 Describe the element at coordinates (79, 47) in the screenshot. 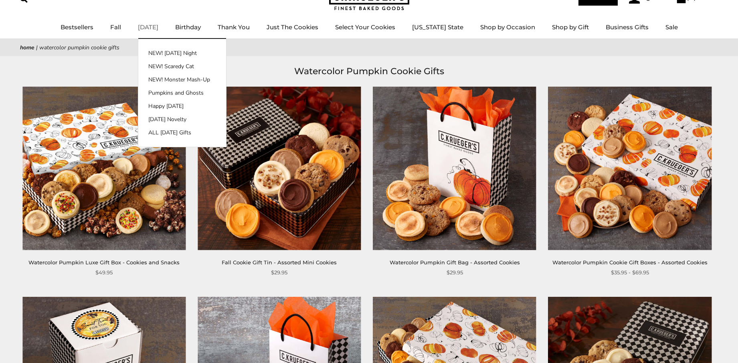

I see `span: Watercolor Pumpkin Cookie Gifts` at that location.